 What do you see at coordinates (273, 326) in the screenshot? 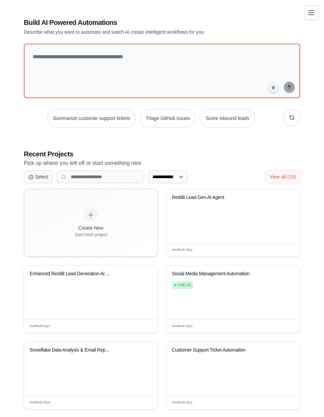
I see `div: Manage deployment` at bounding box center [273, 326].